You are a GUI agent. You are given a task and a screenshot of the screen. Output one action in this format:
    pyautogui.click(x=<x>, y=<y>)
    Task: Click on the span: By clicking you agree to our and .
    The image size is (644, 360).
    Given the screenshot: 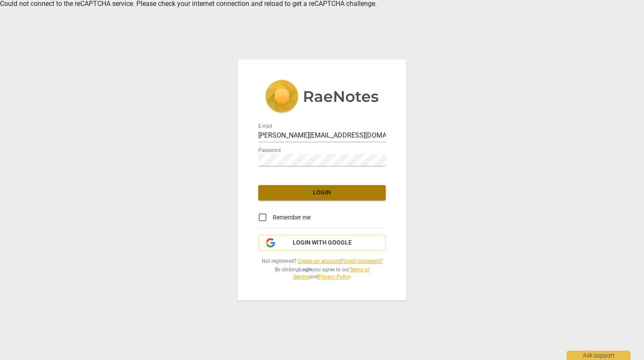 What is the action you would take?
    pyautogui.click(x=322, y=273)
    